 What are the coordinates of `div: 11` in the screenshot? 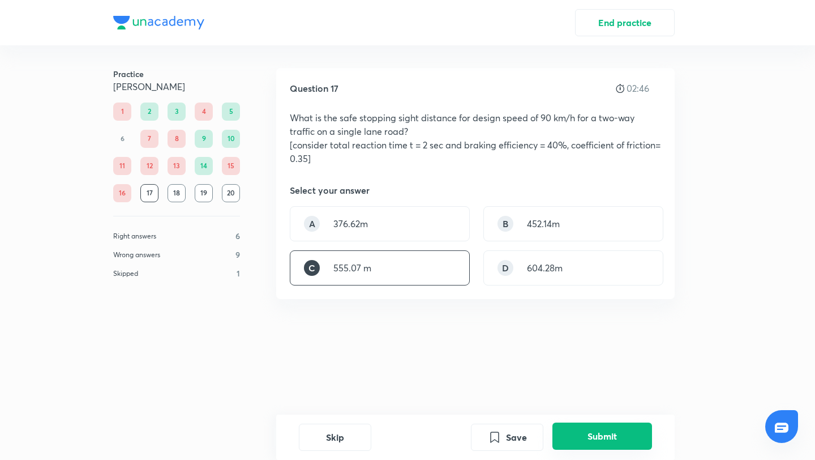 It's located at (122, 166).